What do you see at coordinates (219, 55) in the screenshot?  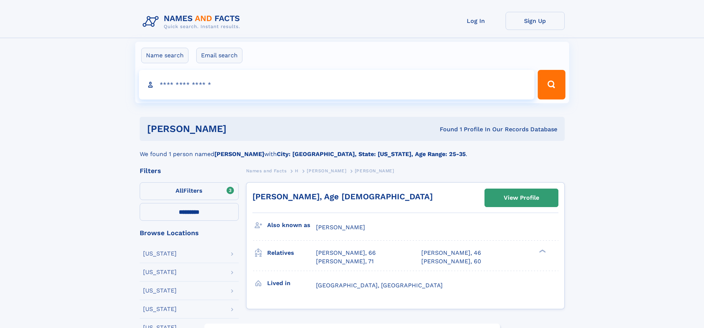 I see `label: Email search` at bounding box center [219, 55].